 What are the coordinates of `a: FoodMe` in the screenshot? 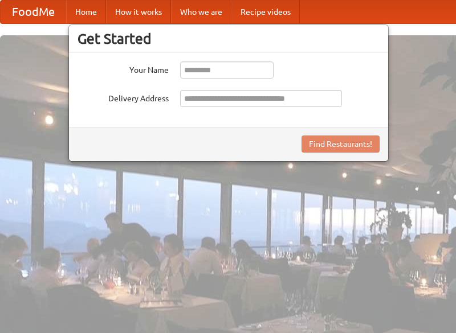 It's located at (33, 12).